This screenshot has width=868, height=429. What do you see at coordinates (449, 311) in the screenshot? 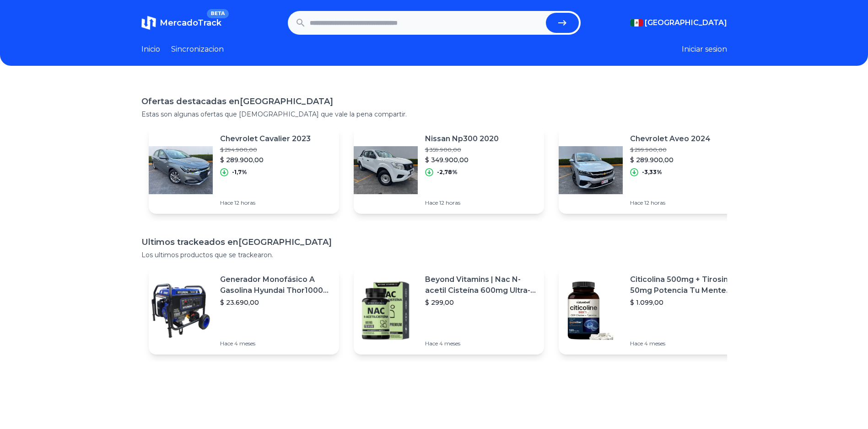
I see `a: Featured imageBeyond Vitamins | Nac N-acetil Cisteína 600mg Ultra-premium Con Inulina De Agave (p...` at bounding box center [449, 311].